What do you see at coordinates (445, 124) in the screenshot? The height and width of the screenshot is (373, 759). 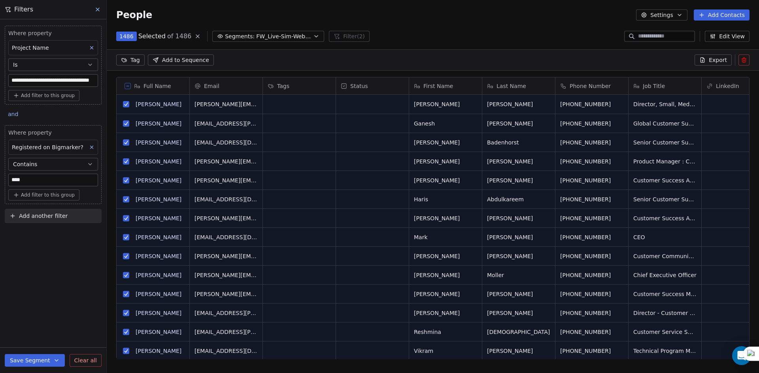 I see `span: Ganesh` at bounding box center [445, 124].